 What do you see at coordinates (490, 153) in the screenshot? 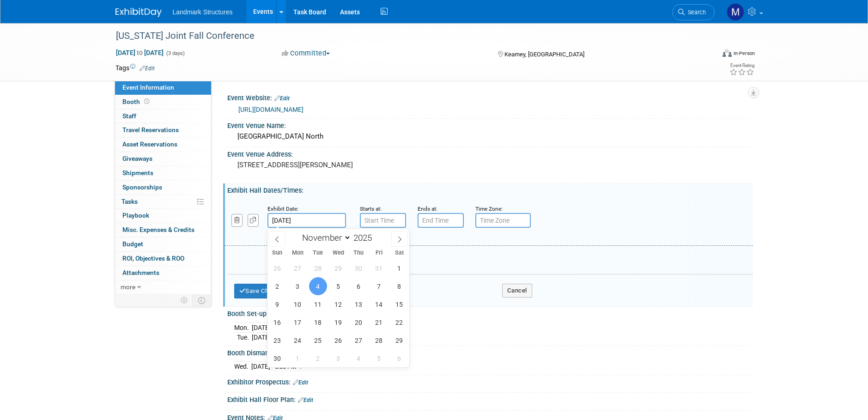
I see `div: Event Venue Address:` at bounding box center [490, 153].